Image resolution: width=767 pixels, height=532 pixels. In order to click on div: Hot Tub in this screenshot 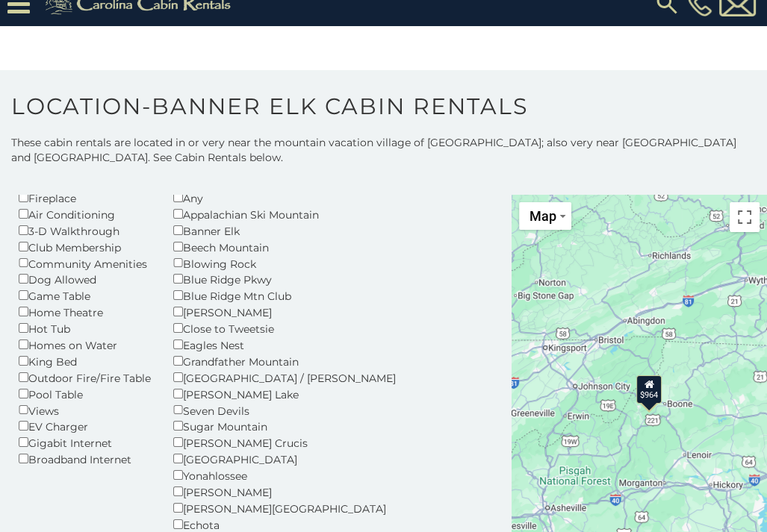, I will do `click(84, 328)`.